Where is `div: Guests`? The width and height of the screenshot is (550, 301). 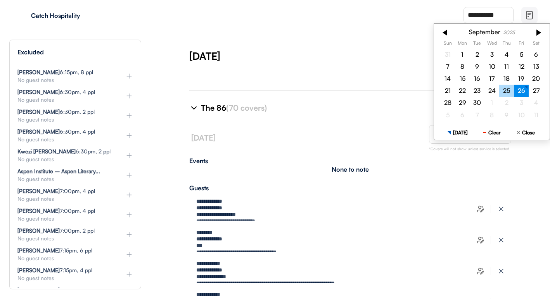 div: Guests is located at coordinates (350, 188).